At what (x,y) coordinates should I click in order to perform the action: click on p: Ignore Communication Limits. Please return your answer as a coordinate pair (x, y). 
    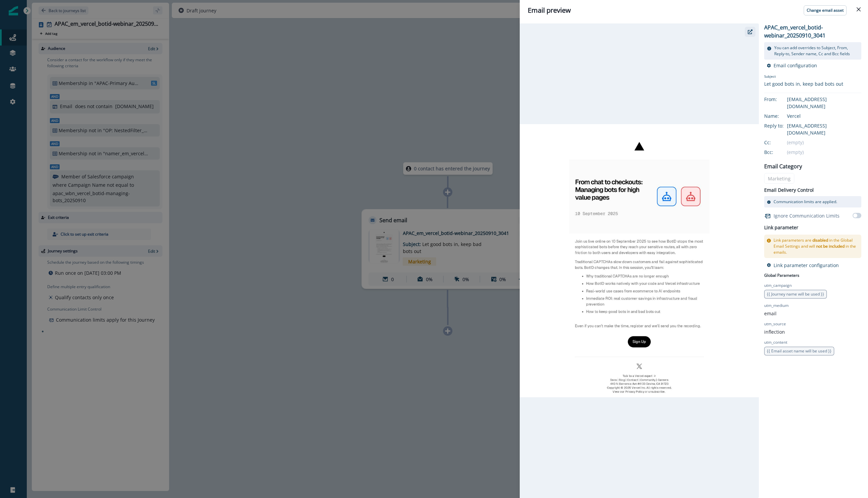
    Looking at the image, I should click on (806, 216).